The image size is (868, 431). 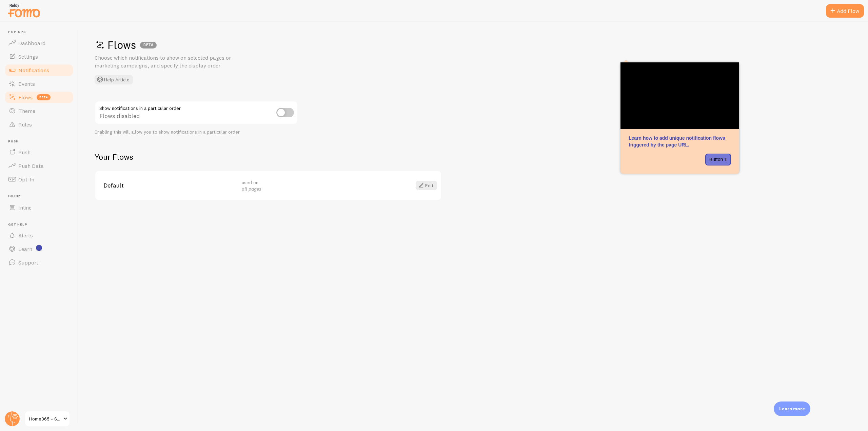 I want to click on span: Default, so click(x=168, y=185).